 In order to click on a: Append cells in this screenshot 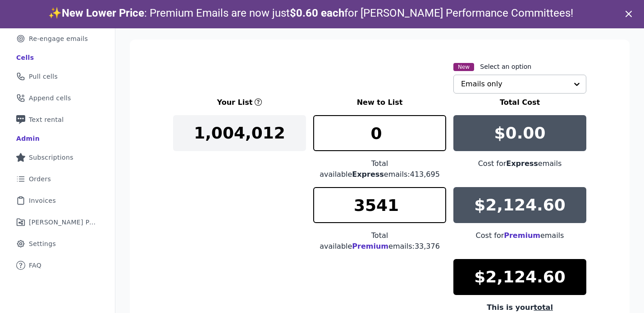, I will do `click(57, 98)`.